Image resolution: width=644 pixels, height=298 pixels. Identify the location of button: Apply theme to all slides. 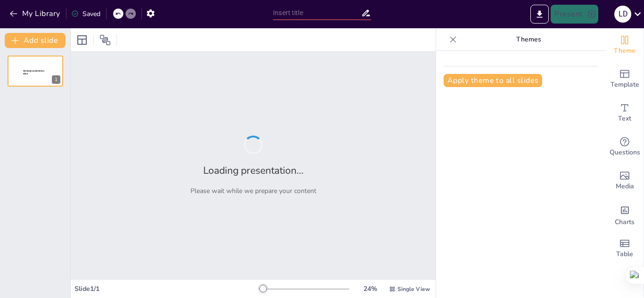
(493, 81).